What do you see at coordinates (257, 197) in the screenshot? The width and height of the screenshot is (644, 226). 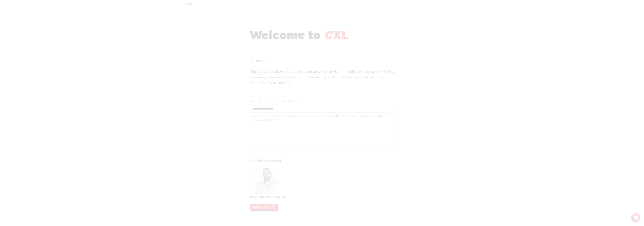 I see `strong: Peep Laja` at bounding box center [257, 197].